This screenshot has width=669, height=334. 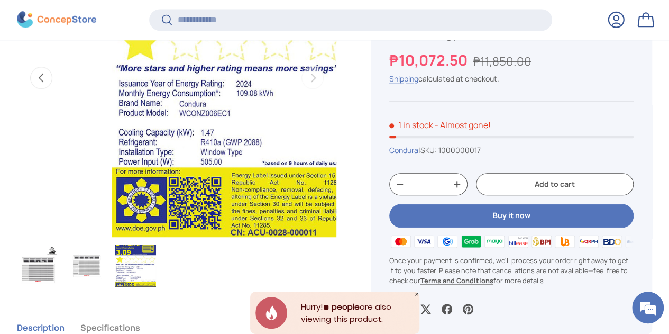 I want to click on img: ubp, so click(x=565, y=241).